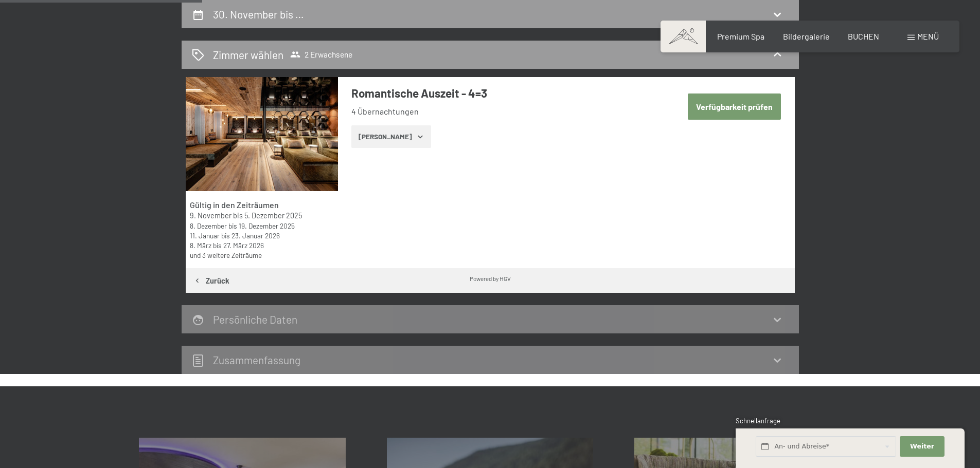 The height and width of the screenshot is (468, 980). I want to click on button: Weiter, so click(922, 447).